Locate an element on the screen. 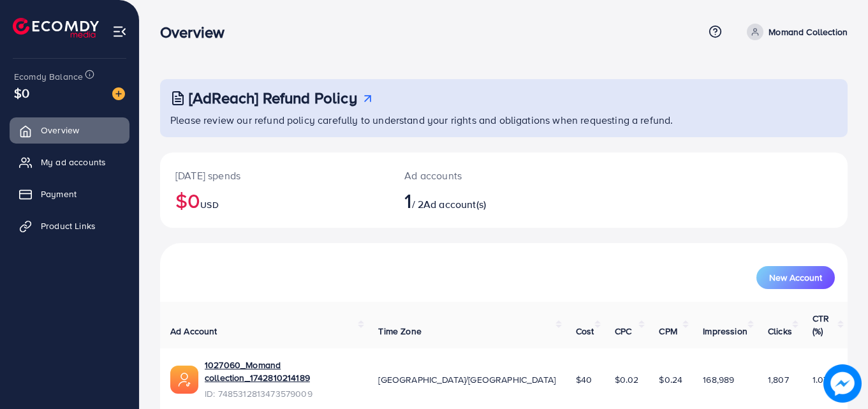  span: Overview is located at coordinates (60, 130).